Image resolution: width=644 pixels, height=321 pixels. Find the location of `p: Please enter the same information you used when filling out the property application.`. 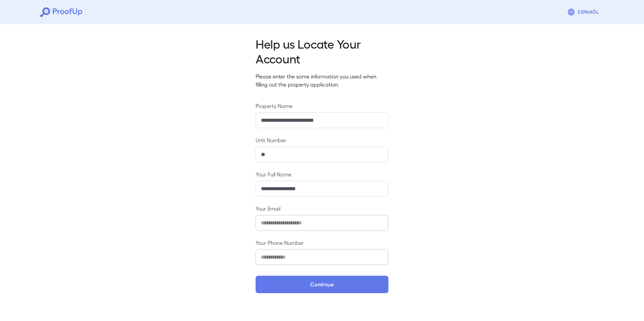

p: Please enter the same information you used when filling out the property application. is located at coordinates (322, 81).